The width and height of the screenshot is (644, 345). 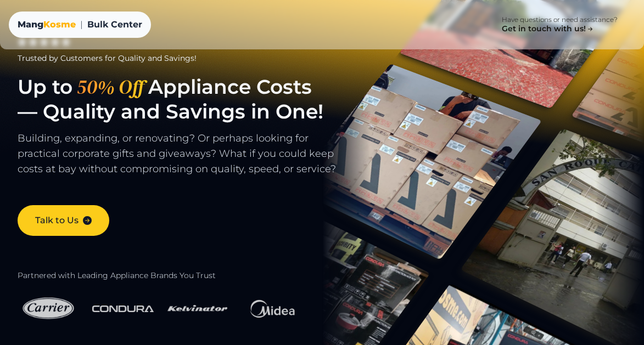 I want to click on p: Have questions or need assistance?, so click(x=560, y=20).